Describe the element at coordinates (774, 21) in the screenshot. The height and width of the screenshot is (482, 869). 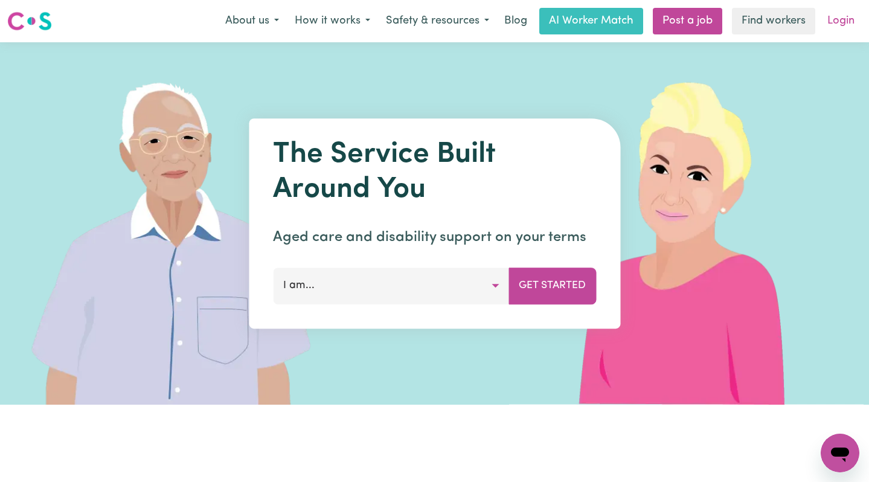
I see `a: Find workers` at that location.